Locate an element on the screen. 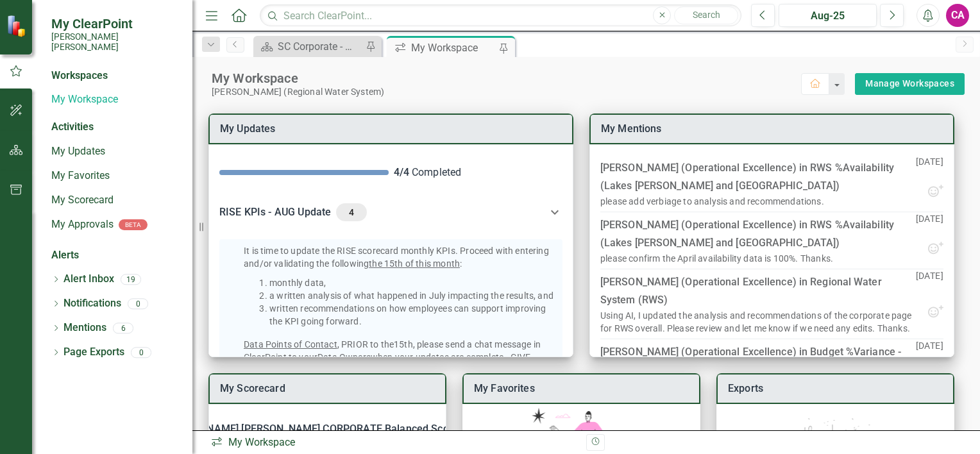 This screenshot has height=454, width=980. div: Aug-25 is located at coordinates (828, 16).